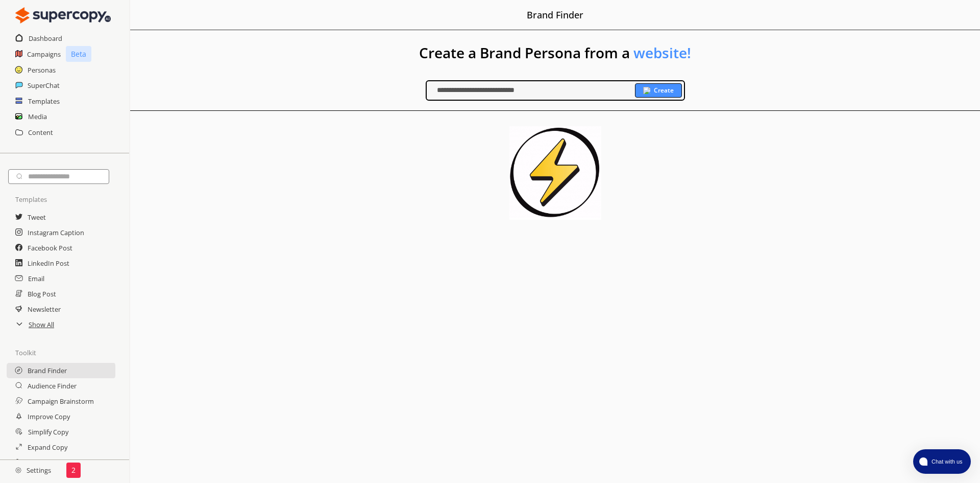 The width and height of the screenshot is (980, 483). Describe the element at coordinates (44, 309) in the screenshot. I see `h2: Newsletter` at that location.